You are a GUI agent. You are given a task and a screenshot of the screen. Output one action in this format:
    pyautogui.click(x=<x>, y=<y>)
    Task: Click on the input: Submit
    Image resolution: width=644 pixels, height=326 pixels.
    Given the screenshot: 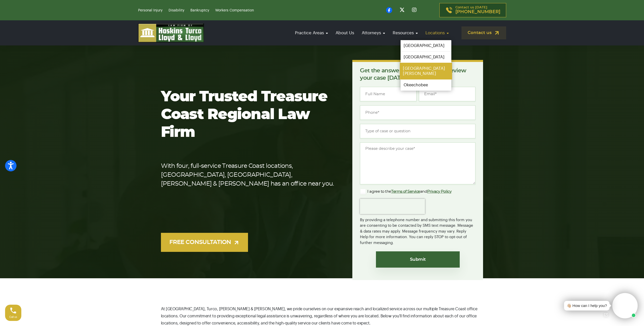 What is the action you would take?
    pyautogui.click(x=418, y=260)
    